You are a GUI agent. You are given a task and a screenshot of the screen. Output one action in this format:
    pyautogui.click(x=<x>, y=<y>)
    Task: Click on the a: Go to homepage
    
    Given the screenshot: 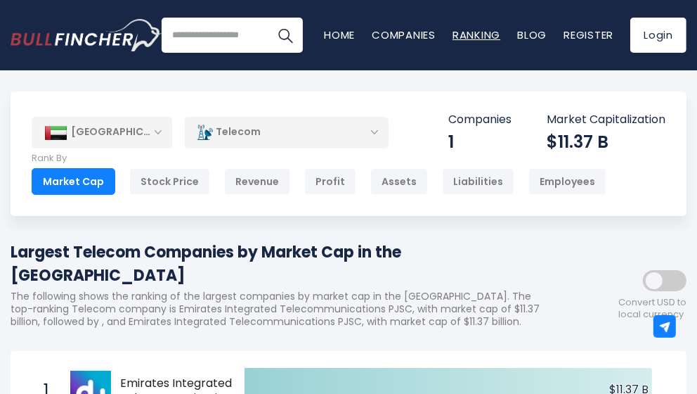 What is the action you would take?
    pyautogui.click(x=86, y=35)
    